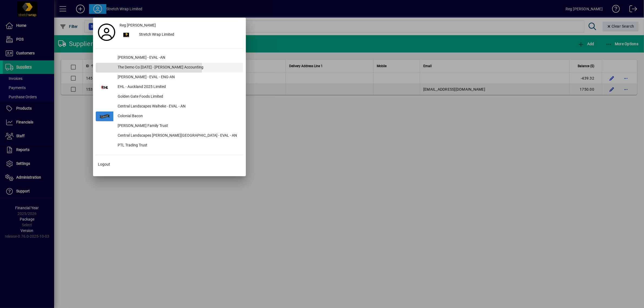  Describe the element at coordinates (178, 145) in the screenshot. I see `div: PTL Trading Trust` at that location.